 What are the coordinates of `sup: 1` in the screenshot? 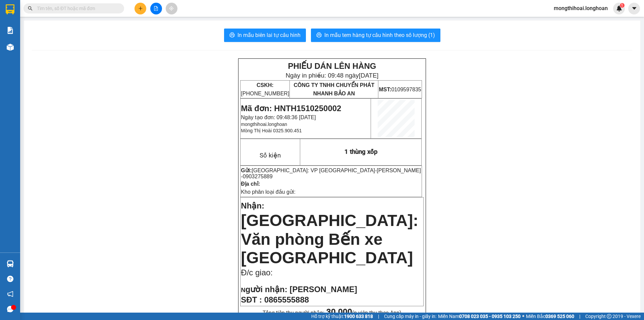 It's located at (622, 5).